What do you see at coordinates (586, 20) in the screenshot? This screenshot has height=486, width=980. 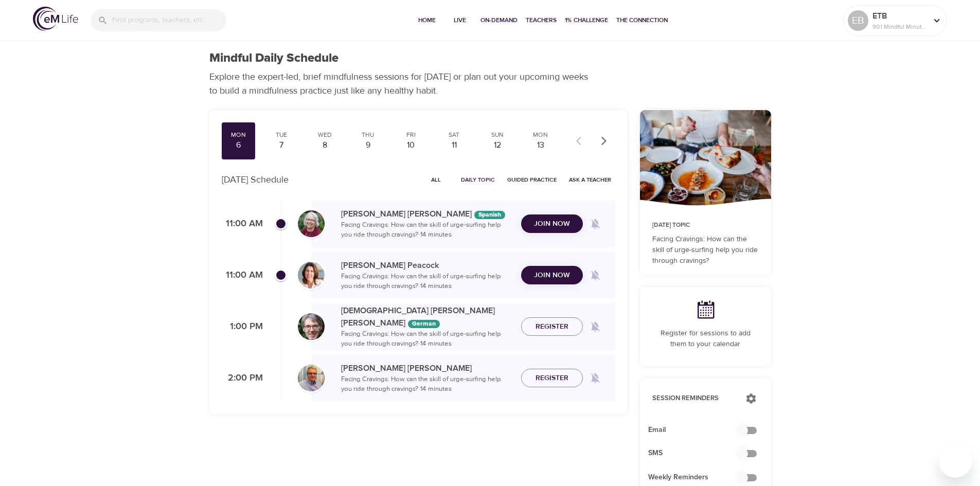 I see `span: 1% Challenge` at bounding box center [586, 20].